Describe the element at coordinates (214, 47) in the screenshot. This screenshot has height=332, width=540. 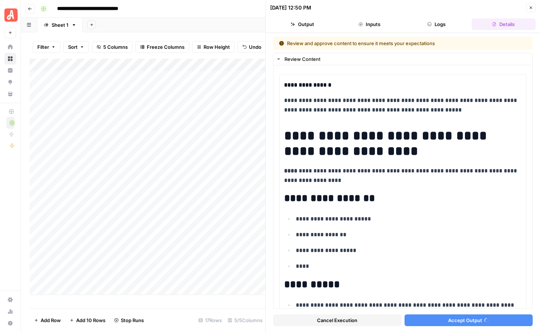
I see `button: Row Height` at that location.